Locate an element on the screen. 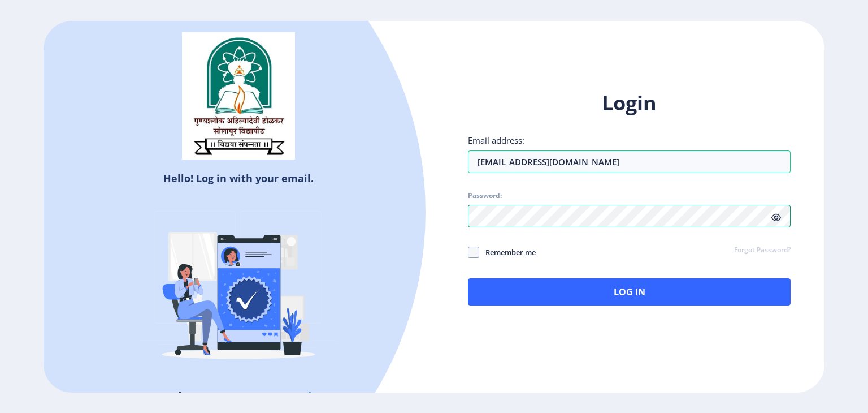 The height and width of the screenshot is (413, 868). a: Register is located at coordinates (311, 397).